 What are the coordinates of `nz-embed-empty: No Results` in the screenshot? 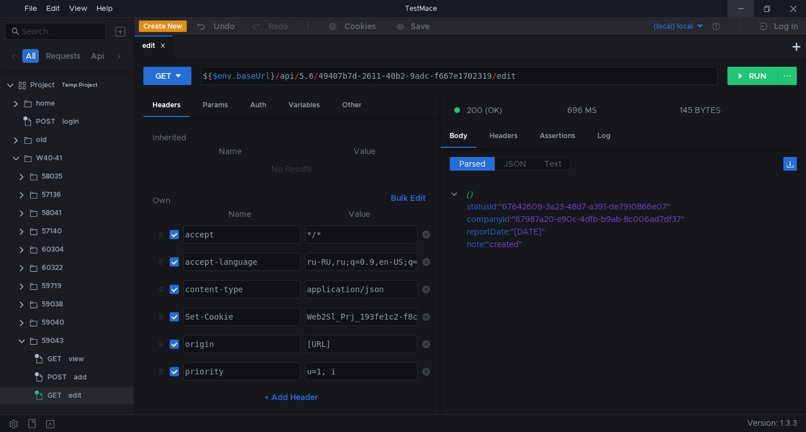 It's located at (291, 169).